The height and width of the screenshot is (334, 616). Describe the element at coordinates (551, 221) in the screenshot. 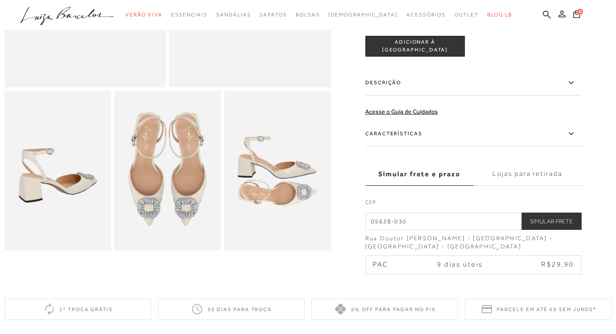

I see `button: Simular Frete` at that location.